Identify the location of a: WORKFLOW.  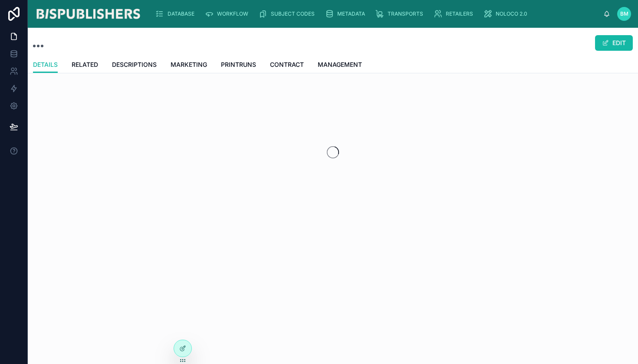
(228, 14).